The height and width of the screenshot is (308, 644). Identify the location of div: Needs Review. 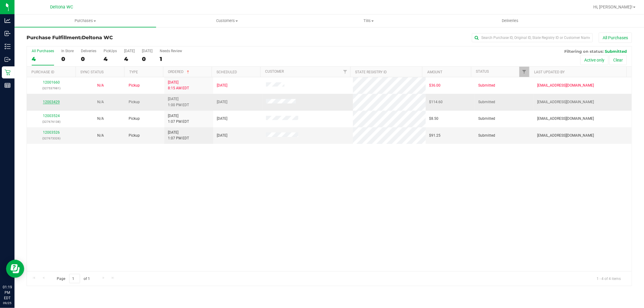
(171, 51).